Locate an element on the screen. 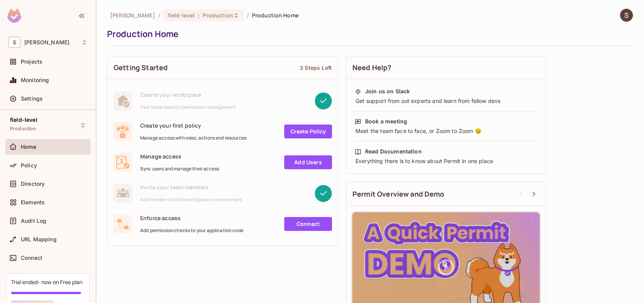 This screenshot has width=644, height=303. div: Meet the team face to face, or Zoom to Zoom 😉 is located at coordinates (446, 131).